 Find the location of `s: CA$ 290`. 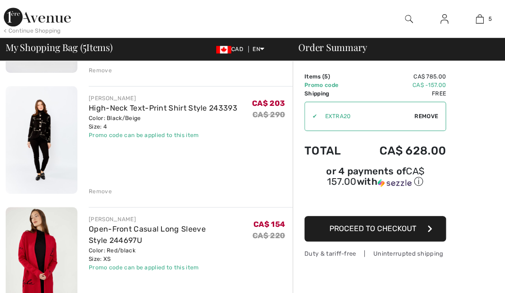

s: CA$ 290 is located at coordinates (269, 114).